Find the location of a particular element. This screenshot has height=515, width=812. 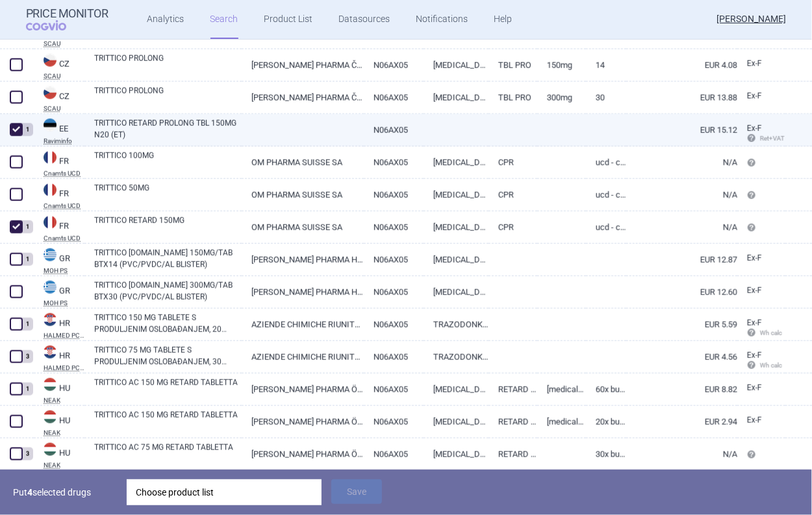

a: EUR 4.08 is located at coordinates (681, 65).